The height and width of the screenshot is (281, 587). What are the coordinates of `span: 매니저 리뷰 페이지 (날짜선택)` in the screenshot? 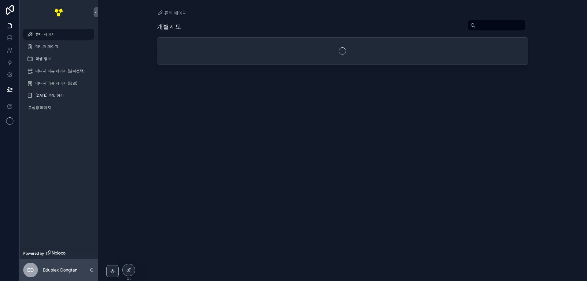 It's located at (60, 71).